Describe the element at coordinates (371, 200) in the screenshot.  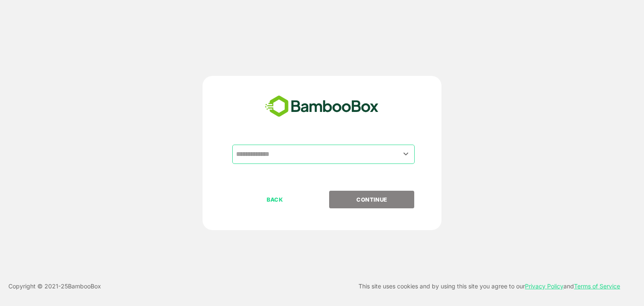
I see `button: CONTINUE` at that location.